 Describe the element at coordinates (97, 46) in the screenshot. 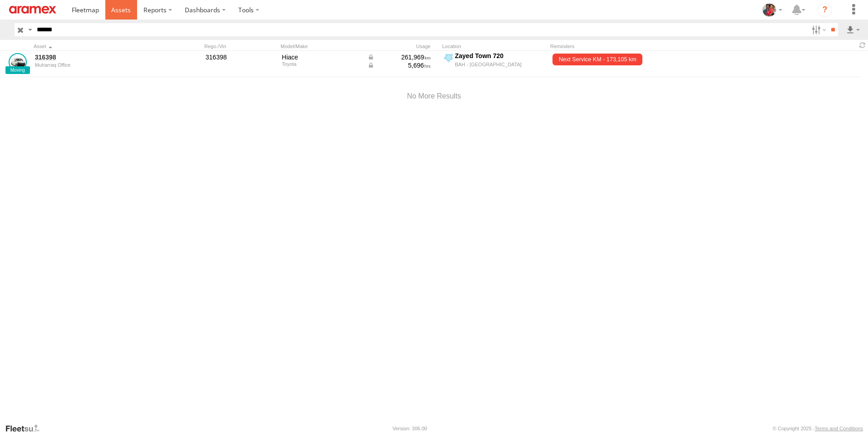

I see `div: Click to Sort` at that location.